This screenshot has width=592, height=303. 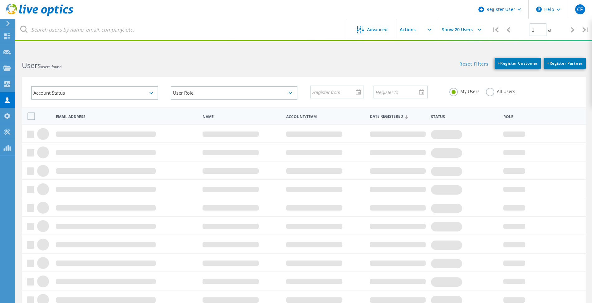 What do you see at coordinates (234, 93) in the screenshot?
I see `div: User Role` at bounding box center [234, 93].